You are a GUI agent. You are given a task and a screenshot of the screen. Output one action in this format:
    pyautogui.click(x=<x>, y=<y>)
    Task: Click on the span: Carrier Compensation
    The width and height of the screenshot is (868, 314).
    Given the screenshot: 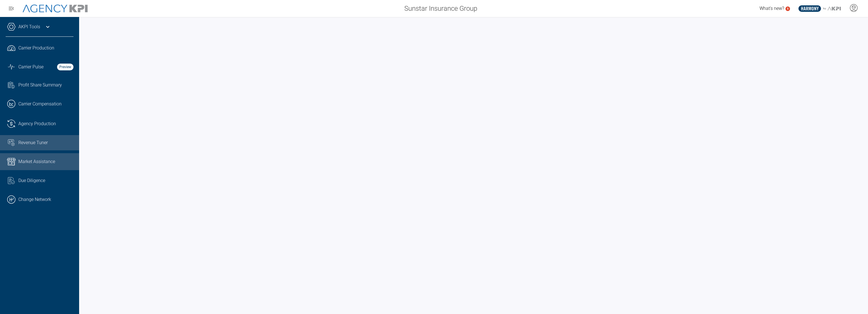 What is the action you would take?
    pyautogui.click(x=40, y=104)
    